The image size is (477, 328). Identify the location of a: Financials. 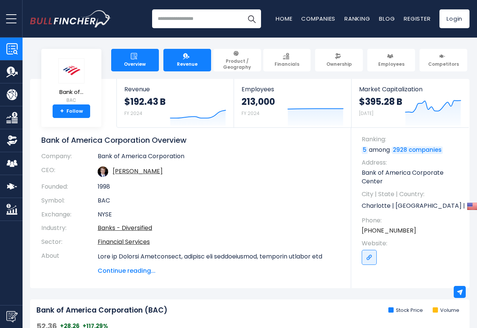
(287, 60).